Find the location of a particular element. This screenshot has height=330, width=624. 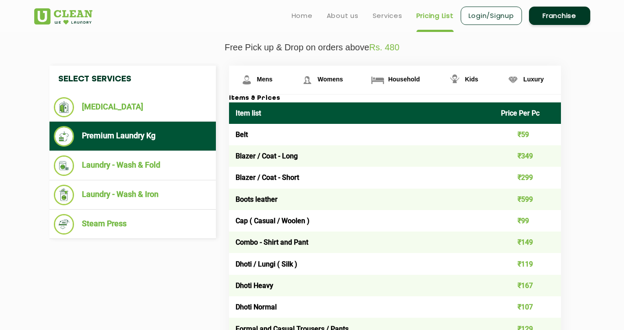

td: ₹149 is located at coordinates (528, 242).